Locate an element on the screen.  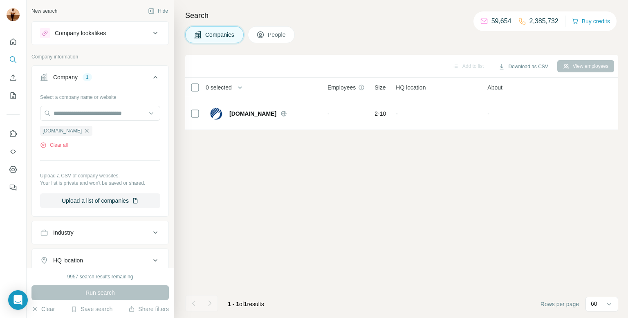
button: Buy credits is located at coordinates (591, 21).